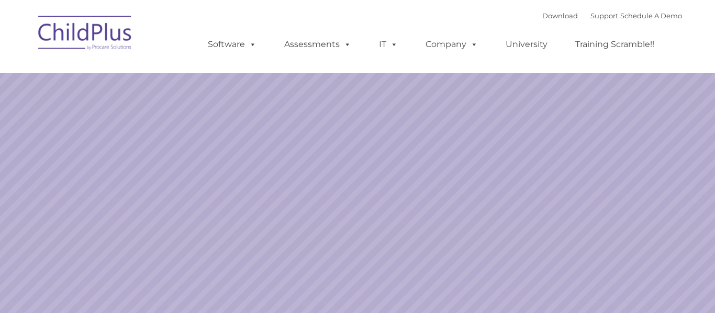  What do you see at coordinates (614, 44) in the screenshot?
I see `a: Training Scramble!!` at bounding box center [614, 44].